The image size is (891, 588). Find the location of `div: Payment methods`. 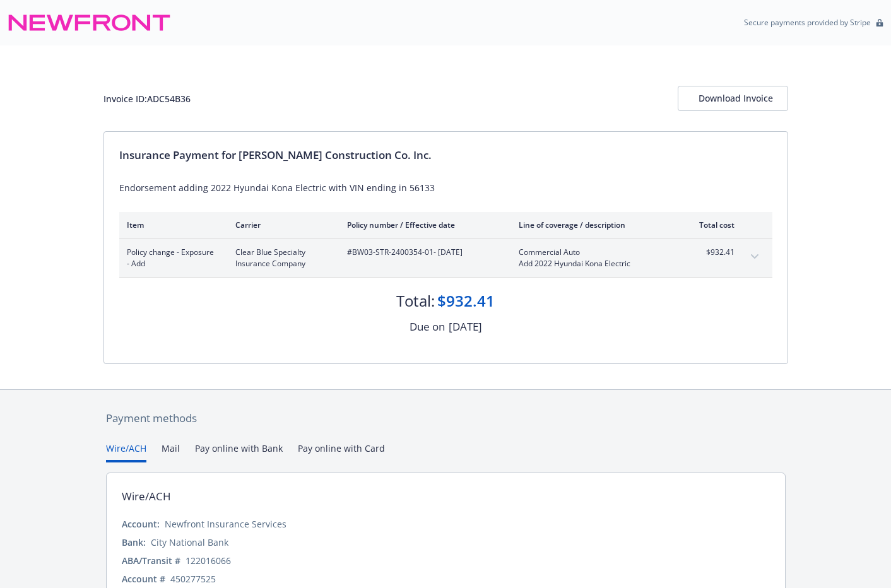

div: Payment methods is located at coordinates (446, 418).